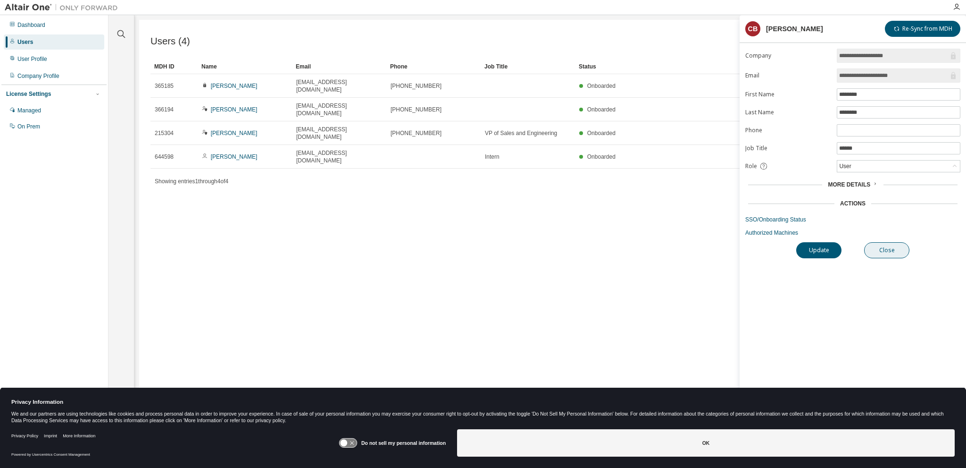 Image resolution: width=966 pixels, height=468 pixels. What do you see at coordinates (853, 203) in the screenshot?
I see `div: Actions` at bounding box center [853, 203].